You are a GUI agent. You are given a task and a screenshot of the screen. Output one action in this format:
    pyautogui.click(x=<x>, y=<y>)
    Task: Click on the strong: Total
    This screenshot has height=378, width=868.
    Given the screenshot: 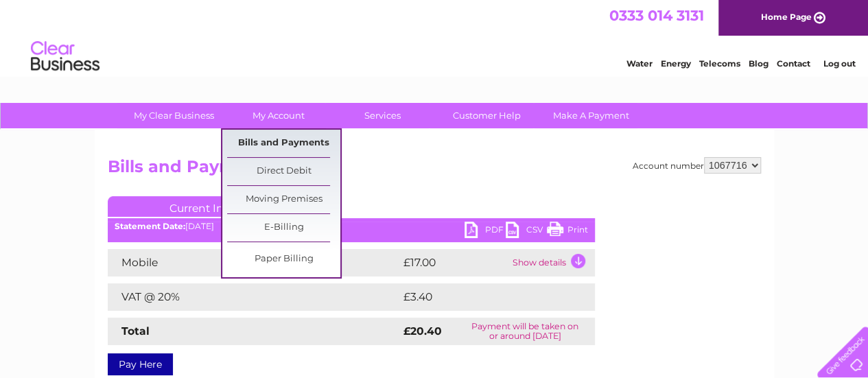 What is the action you would take?
    pyautogui.click(x=135, y=331)
    